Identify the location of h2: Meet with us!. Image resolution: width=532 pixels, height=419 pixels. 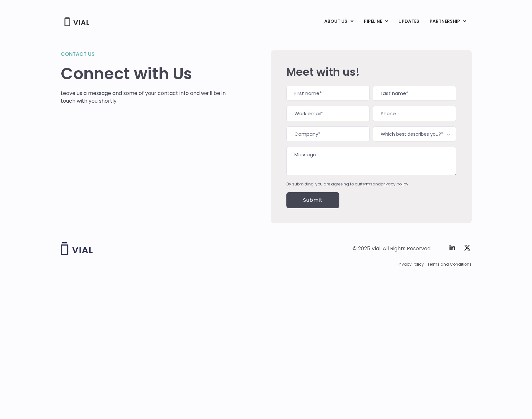
(371, 72).